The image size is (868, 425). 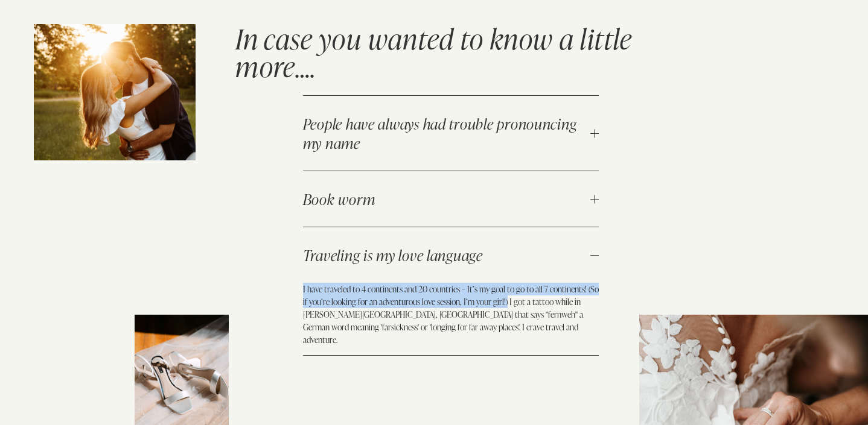 I want to click on h2: In case you wanted to know a little more…., so click(x=433, y=52).